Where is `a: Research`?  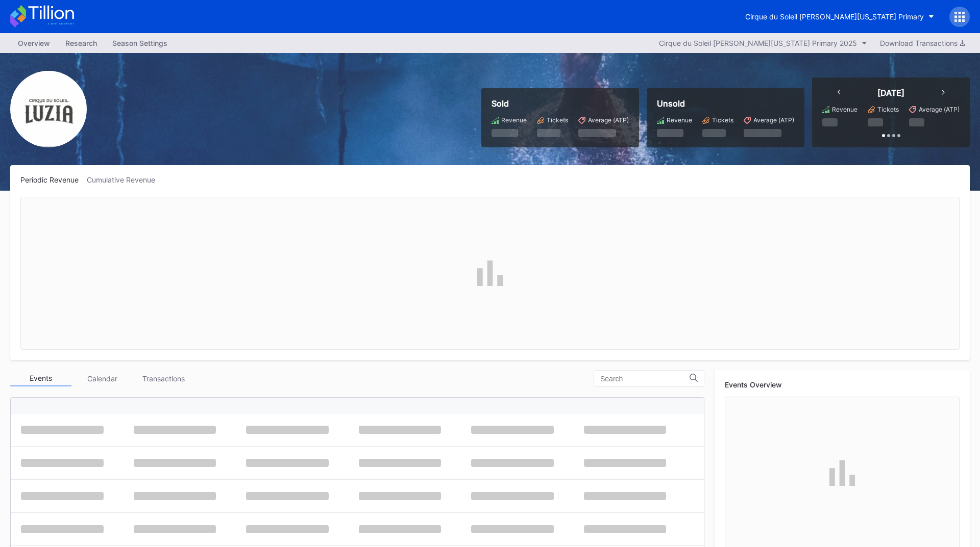
a: Research is located at coordinates (81, 43).